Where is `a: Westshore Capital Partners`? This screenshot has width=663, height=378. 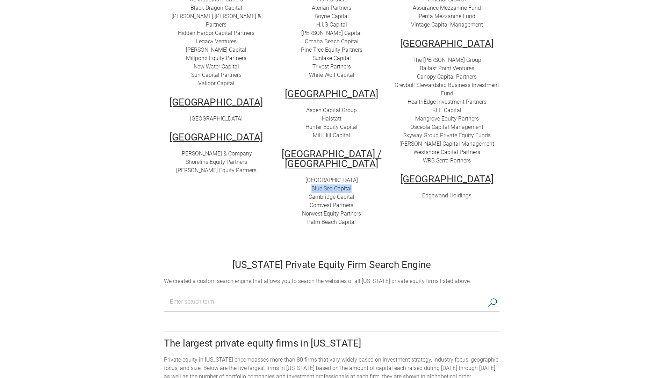 a: Westshore Capital Partners is located at coordinates (447, 152).